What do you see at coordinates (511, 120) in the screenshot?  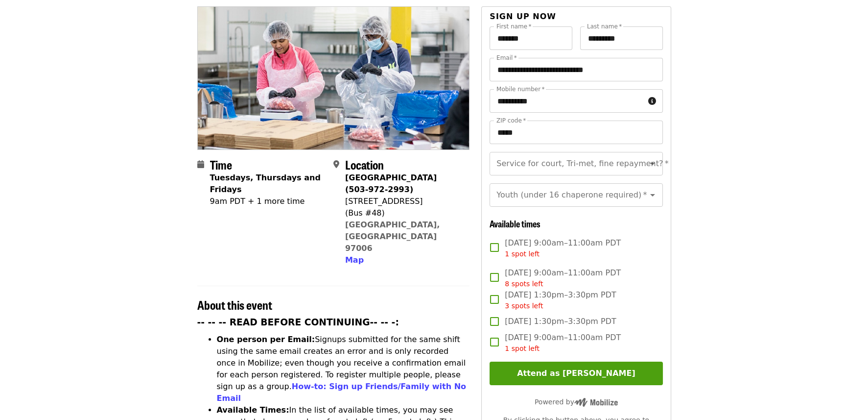 I see `label: ZIP code` at bounding box center [511, 120].